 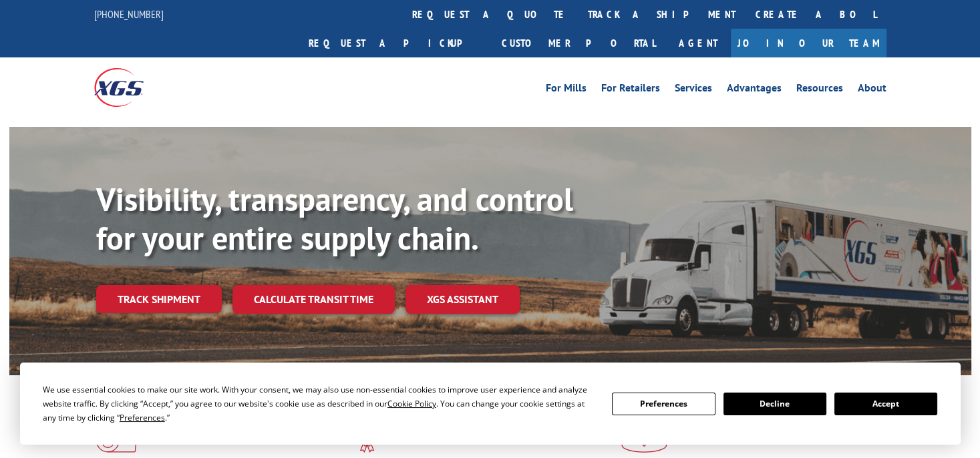 I want to click on a: Advantages, so click(x=754, y=90).